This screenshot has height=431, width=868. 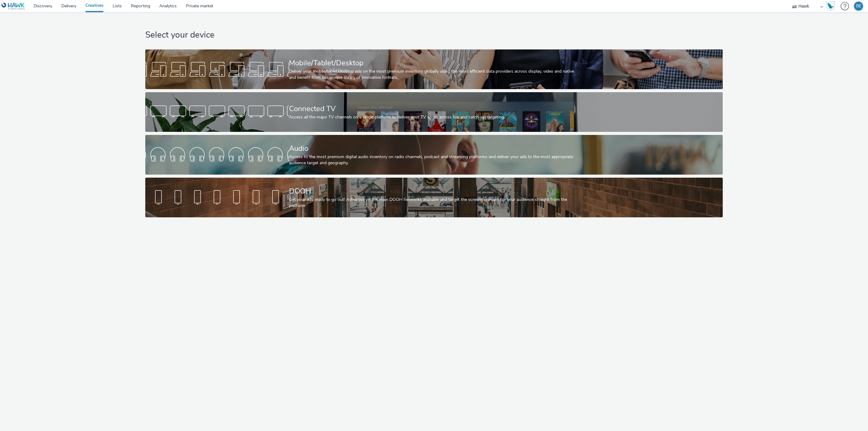 What do you see at coordinates (433, 198) in the screenshot?
I see `a: DOOHGet your ads ready to go out! Advertise on the main DOOH networks available and target the sc...` at bounding box center [433, 198].